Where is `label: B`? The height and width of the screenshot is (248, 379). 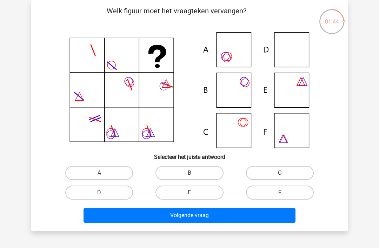
label: B is located at coordinates (189, 173).